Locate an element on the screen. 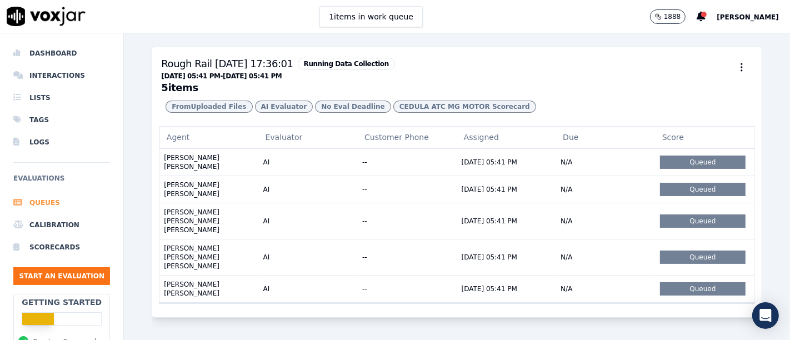 The image size is (790, 340). button: 1items in work queue is located at coordinates (371, 17).